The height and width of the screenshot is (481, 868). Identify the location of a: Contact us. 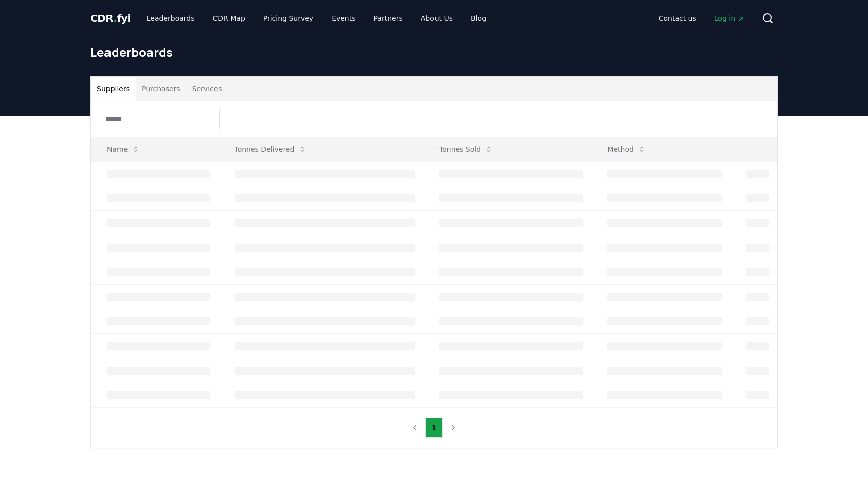
(677, 18).